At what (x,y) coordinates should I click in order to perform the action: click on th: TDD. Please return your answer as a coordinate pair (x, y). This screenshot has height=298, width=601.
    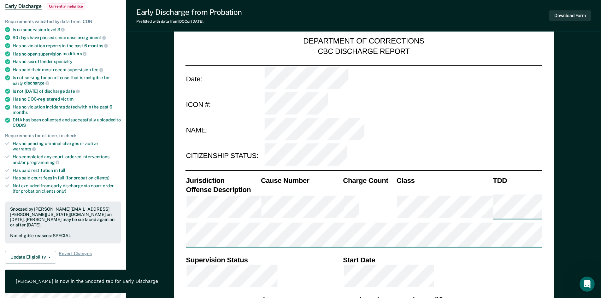
    Looking at the image, I should click on (517, 180).